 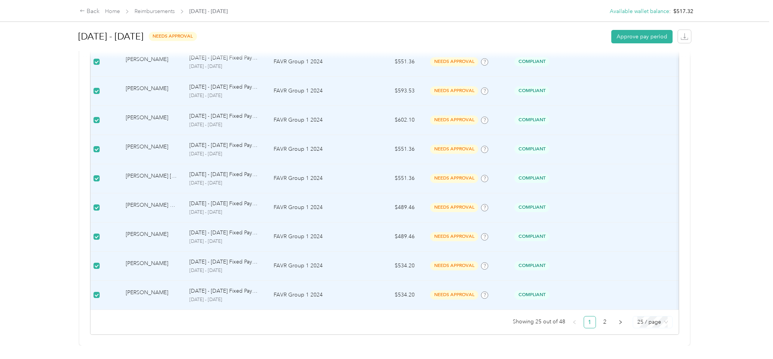 What do you see at coordinates (539, 322) in the screenshot?
I see `span: Showing 25 out of 48` at bounding box center [539, 322].